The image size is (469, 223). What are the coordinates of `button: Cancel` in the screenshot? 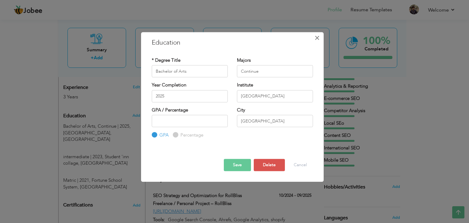 It's located at (300, 165).